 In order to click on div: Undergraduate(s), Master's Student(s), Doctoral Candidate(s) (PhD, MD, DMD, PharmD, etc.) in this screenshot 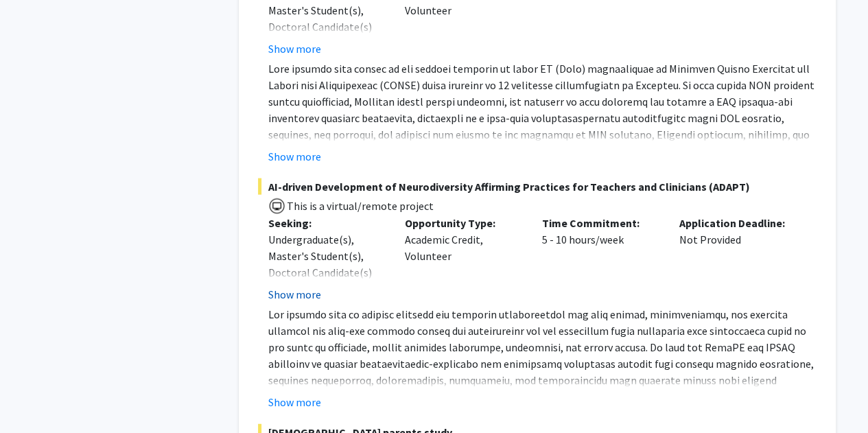, I will do `click(326, 273)`.